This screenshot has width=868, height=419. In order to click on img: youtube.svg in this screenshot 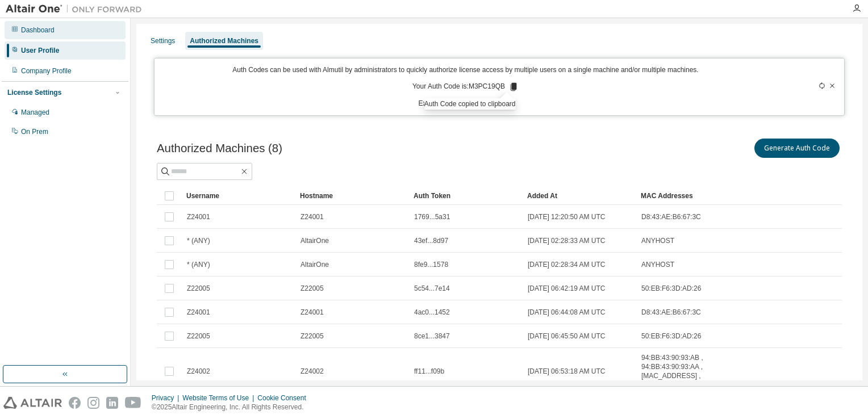, I will do `click(133, 402)`.